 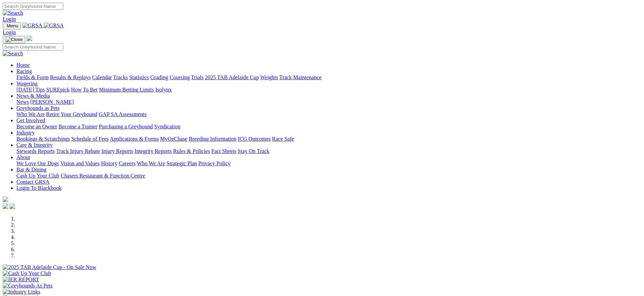 I want to click on a: ICG Outcomes, so click(x=254, y=139).